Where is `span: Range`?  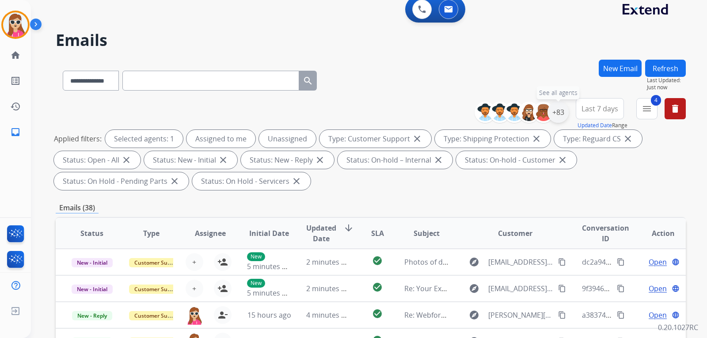
span: Range is located at coordinates (602, 125).